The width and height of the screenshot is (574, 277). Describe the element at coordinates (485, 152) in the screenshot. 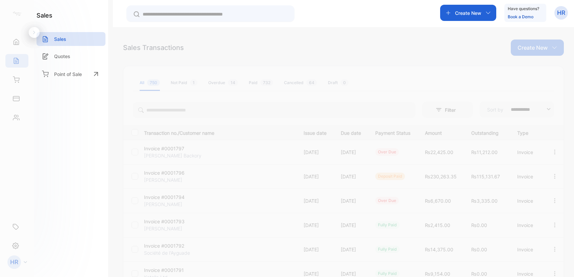

I see `span: ₨11,212.00` at that location.